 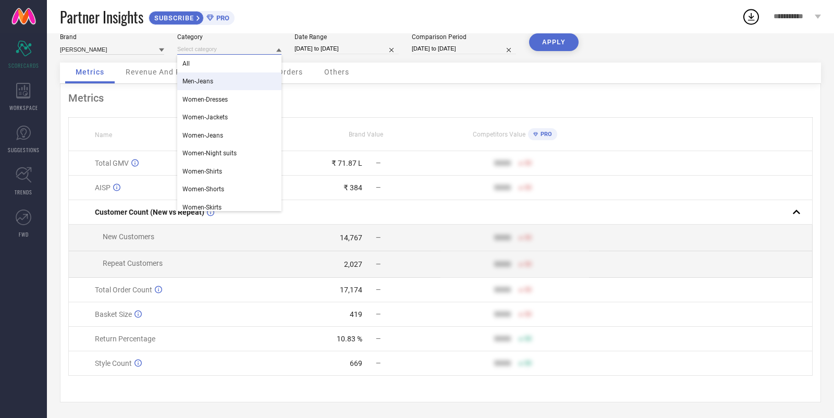 What do you see at coordinates (112, 37) in the screenshot?
I see `div: Brand` at bounding box center [112, 37].